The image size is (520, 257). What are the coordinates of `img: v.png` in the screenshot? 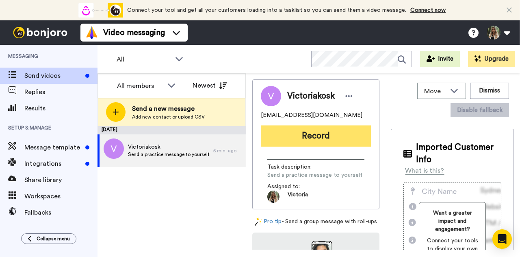 It's located at (114, 148).